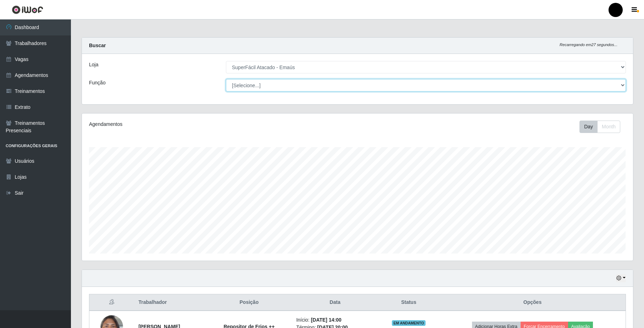  Describe the element at coordinates (608, 126) in the screenshot. I see `button: Month` at that location.